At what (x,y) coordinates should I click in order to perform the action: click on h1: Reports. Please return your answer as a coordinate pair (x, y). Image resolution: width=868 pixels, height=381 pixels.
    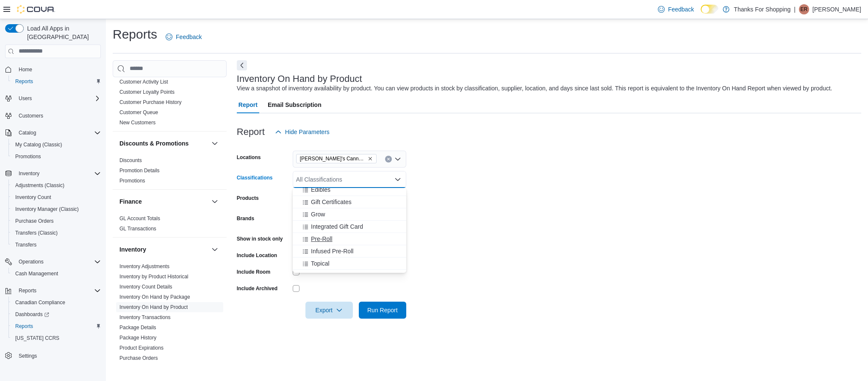
    Looking at the image, I should click on (135, 35).